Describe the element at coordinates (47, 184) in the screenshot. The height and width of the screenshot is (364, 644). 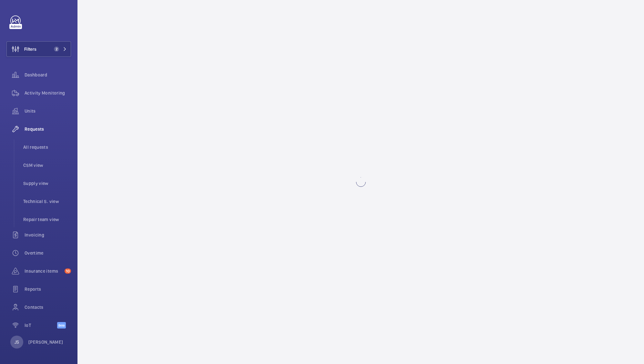
I see `span: Supply view` at that location.